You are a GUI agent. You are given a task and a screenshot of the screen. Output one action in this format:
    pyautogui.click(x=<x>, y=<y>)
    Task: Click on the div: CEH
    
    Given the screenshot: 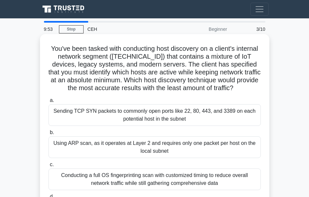 What is the action you would take?
    pyautogui.click(x=129, y=29)
    